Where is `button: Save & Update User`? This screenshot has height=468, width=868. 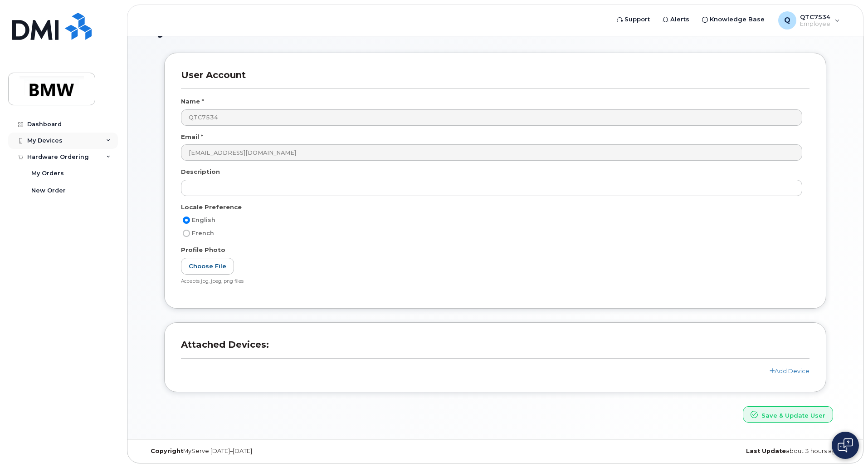 button: Save & Update User is located at coordinates (788, 415).